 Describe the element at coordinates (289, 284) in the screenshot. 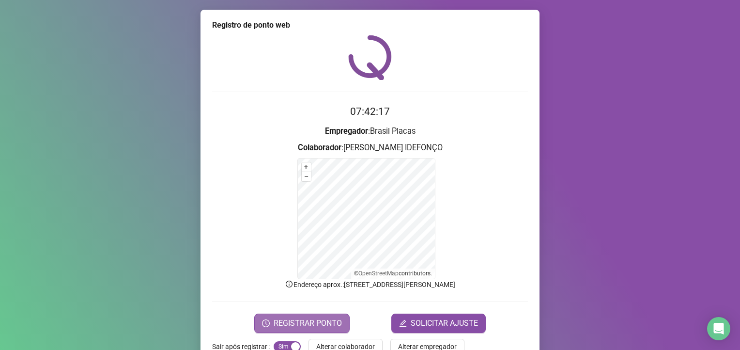

I see `span: info-circle` at that location.